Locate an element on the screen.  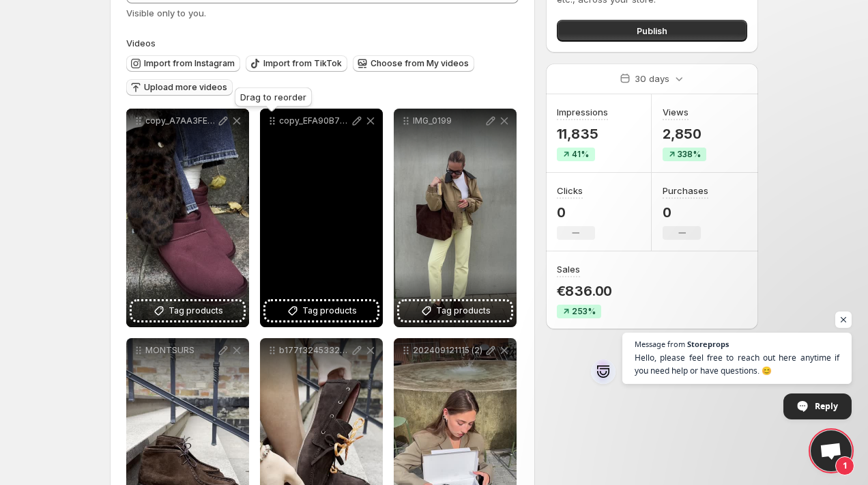
button: Upload more videos is located at coordinates (180, 87).